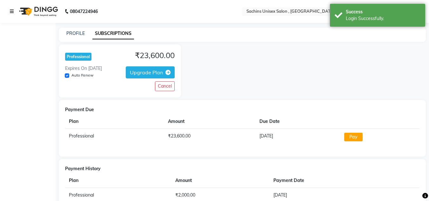 The width and height of the screenshot is (429, 201). I want to click on span: Upgrade Plan, so click(146, 72).